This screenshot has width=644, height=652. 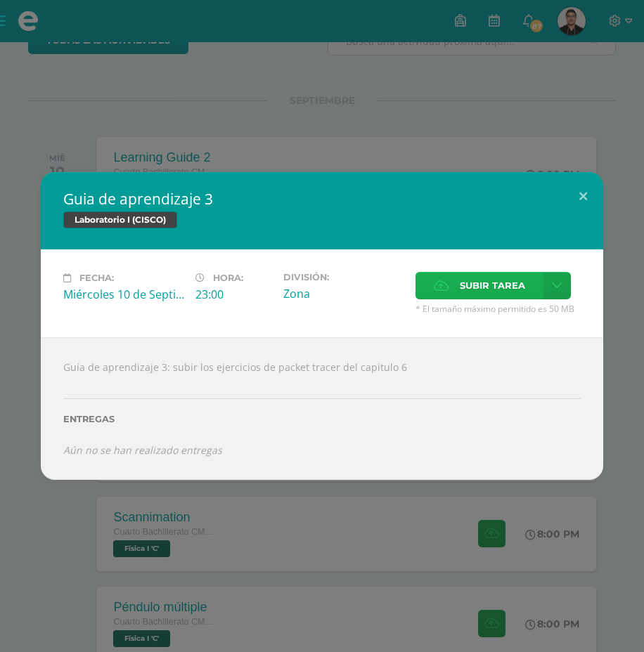 What do you see at coordinates (120, 220) in the screenshot?
I see `span: Laboratorio I (CISCO)` at bounding box center [120, 220].